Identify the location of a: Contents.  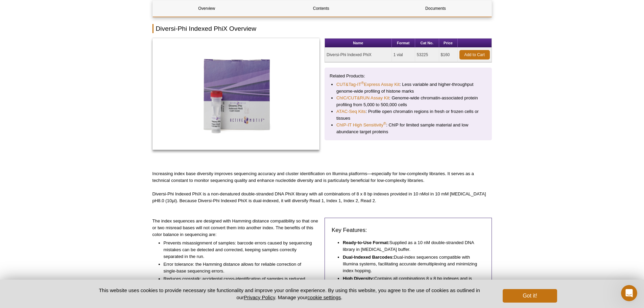
(321, 8).